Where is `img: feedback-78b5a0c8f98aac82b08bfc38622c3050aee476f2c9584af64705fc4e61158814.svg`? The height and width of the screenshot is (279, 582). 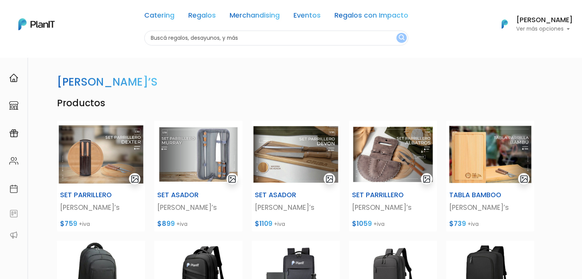 img: feedback-78b5a0c8f98aac82b08bfc38622c3050aee476f2c9584af64705fc4e61158814.svg is located at coordinates (14, 214).